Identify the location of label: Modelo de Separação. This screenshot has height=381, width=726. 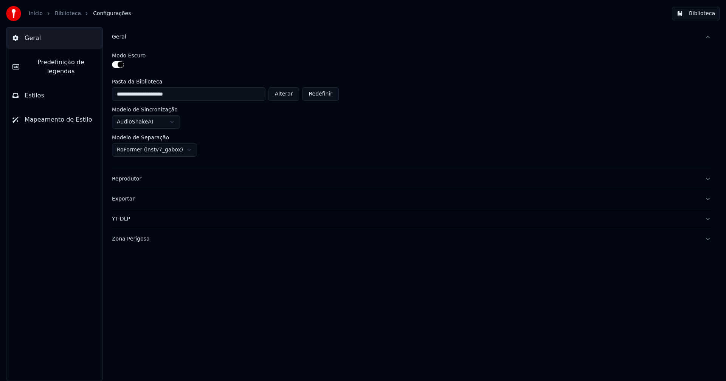
(140, 138).